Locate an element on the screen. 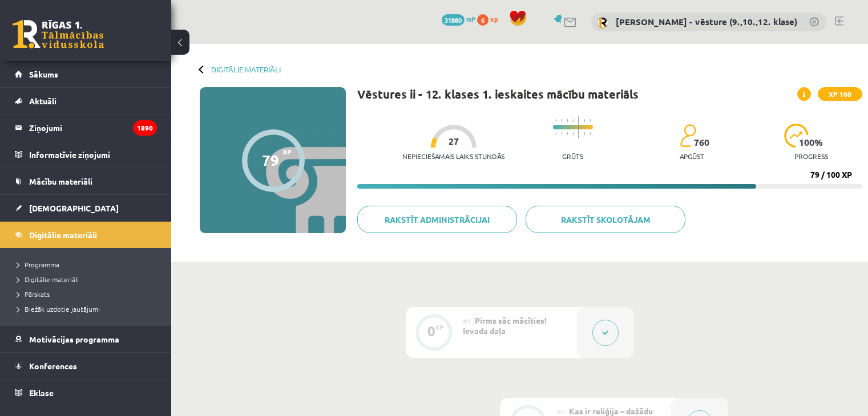  a: Rīgas 1. Tālmācības vidusskola is located at coordinates (58, 34).